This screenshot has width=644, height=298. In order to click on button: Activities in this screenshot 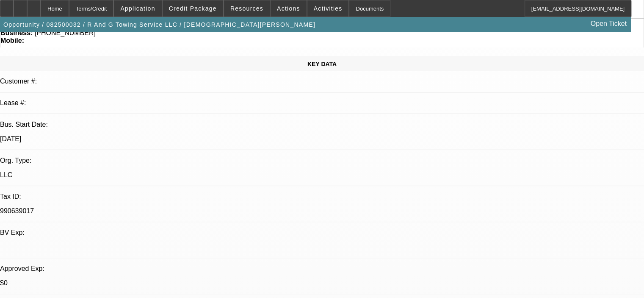, I will do `click(328, 9)`.